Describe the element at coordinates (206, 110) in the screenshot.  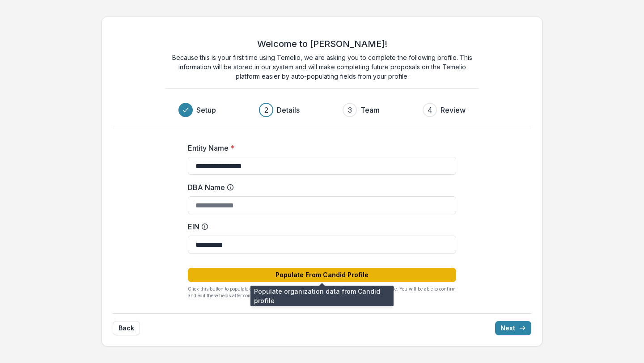
I see `h3: Setup` at that location.